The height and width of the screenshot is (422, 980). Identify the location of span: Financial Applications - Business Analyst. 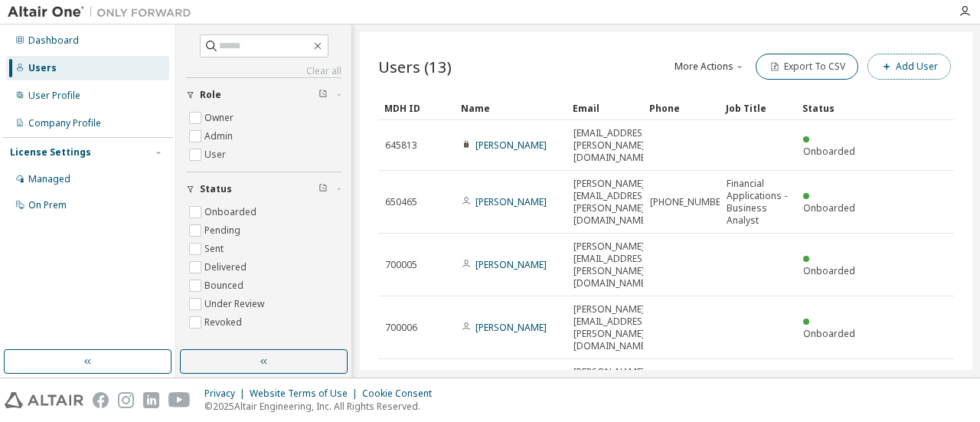
(758, 203).